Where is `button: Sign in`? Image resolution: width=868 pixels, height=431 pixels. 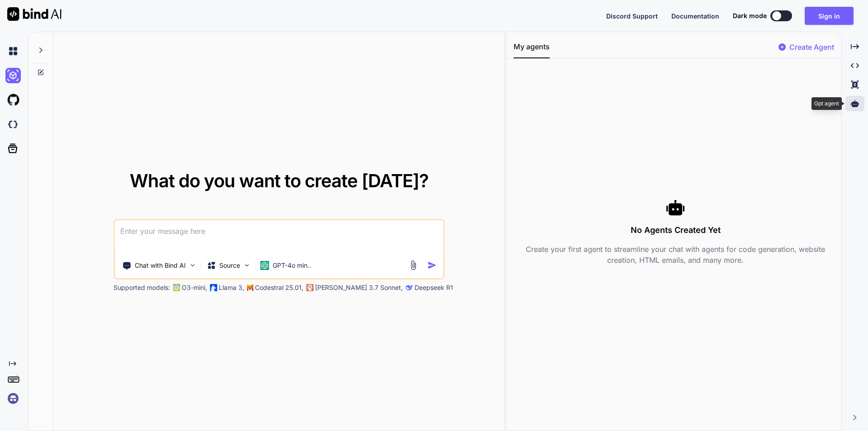 button: Sign in is located at coordinates (829, 16).